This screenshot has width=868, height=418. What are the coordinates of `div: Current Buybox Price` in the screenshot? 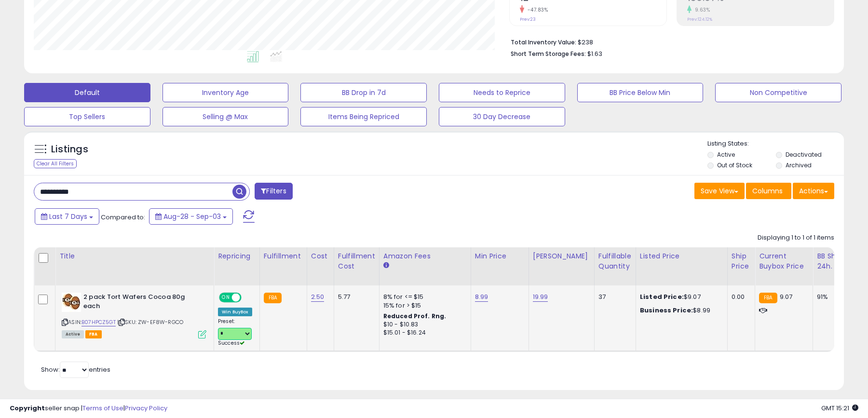 It's located at (783, 262).